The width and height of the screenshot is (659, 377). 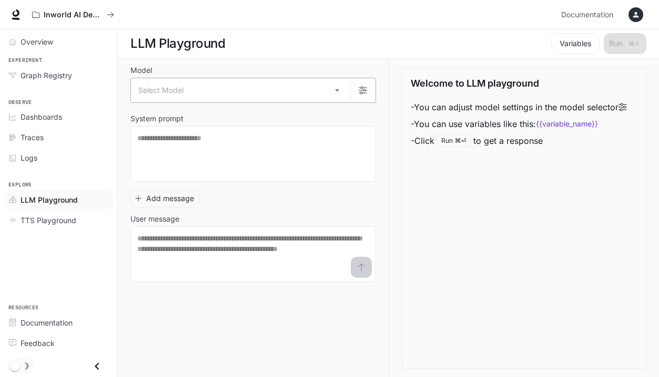 What do you see at coordinates (575, 44) in the screenshot?
I see `button: Variables` at bounding box center [575, 44].